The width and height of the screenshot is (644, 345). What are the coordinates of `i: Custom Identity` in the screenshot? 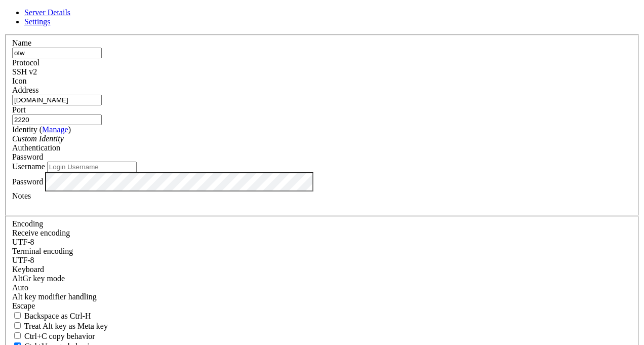 It's located at (38, 138).